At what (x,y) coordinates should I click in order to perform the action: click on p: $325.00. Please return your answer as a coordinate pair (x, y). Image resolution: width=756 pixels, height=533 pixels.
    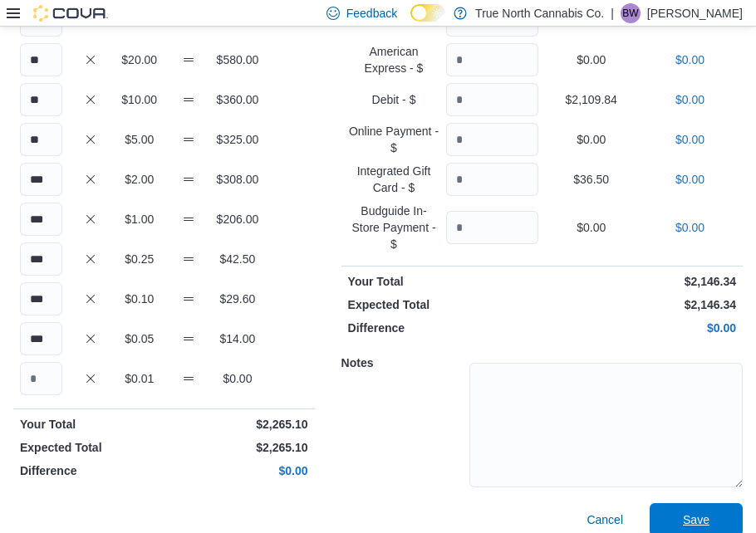
    Looking at the image, I should click on (237, 139).